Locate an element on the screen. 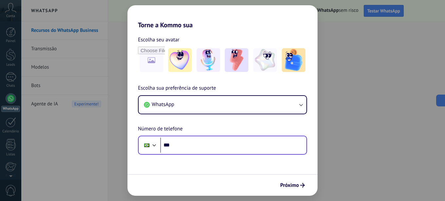 This screenshot has height=201, width=445. img: -2.jpeg is located at coordinates (209, 60).